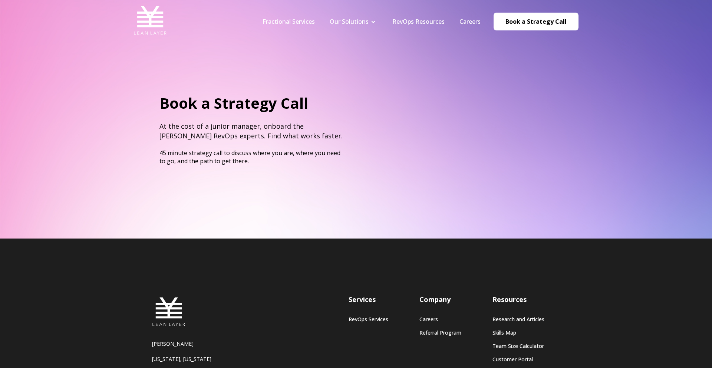  I want to click on h3: Services, so click(368, 299).